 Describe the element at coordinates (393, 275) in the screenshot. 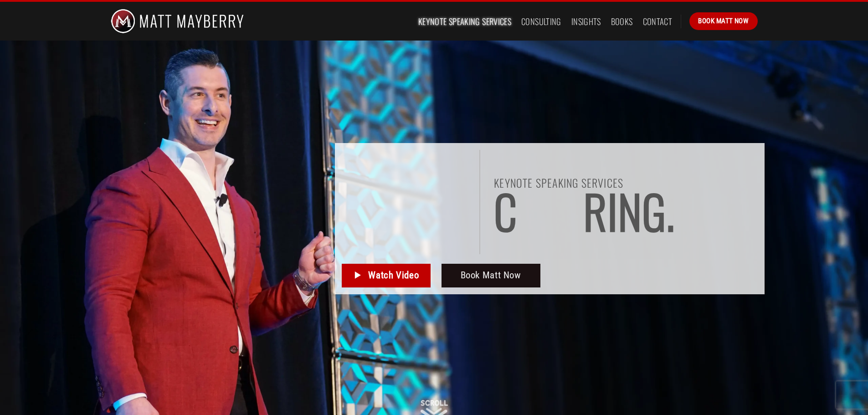

I see `span: Watch Video` at that location.